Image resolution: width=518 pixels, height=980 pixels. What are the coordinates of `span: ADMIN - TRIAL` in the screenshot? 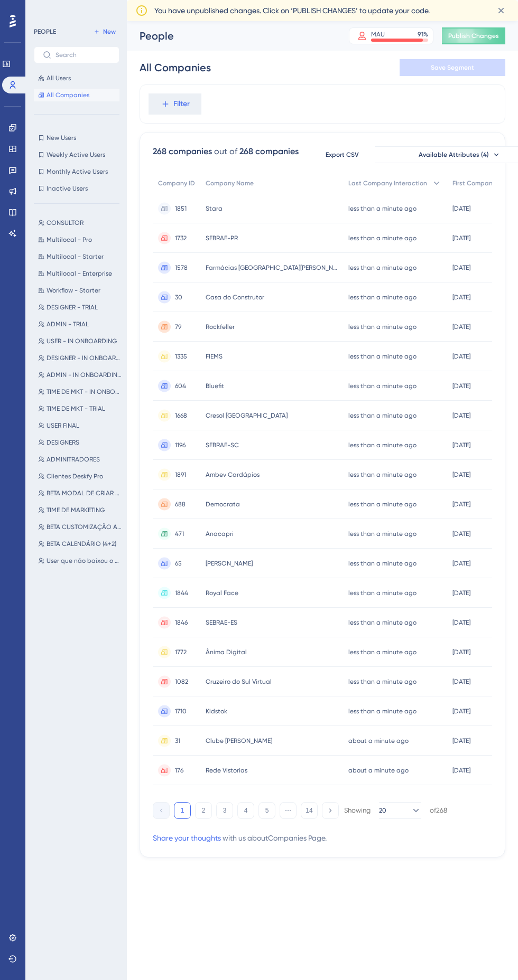 It's located at (67, 324).